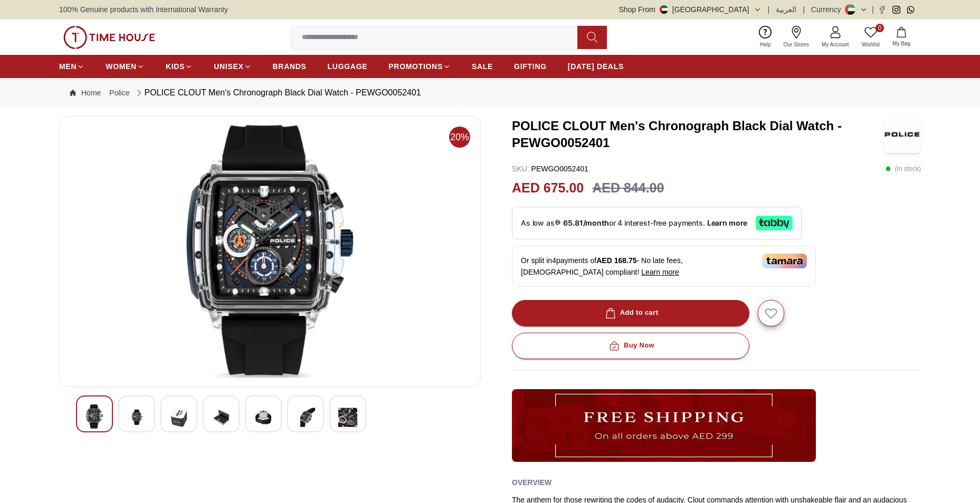  Describe the element at coordinates (881, 9) in the screenshot. I see `a: Facebook` at that location.